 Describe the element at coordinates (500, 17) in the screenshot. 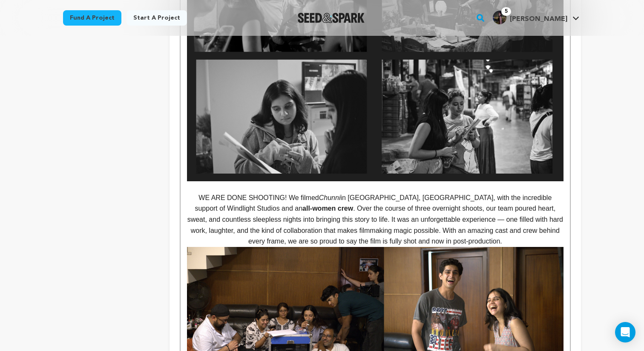

I see `img: 8b2c249d74023a58.jpg` at that location.